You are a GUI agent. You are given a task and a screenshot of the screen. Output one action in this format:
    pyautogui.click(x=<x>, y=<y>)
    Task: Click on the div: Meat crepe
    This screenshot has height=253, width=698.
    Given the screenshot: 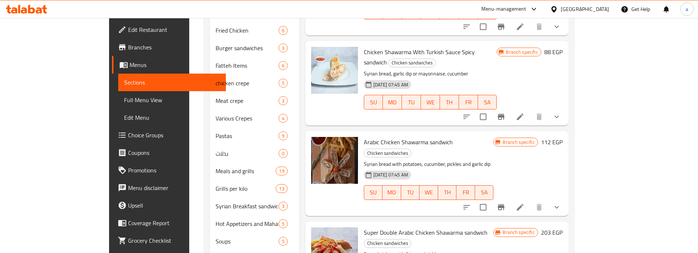 What is the action you would take?
    pyautogui.click(x=247, y=101)
    